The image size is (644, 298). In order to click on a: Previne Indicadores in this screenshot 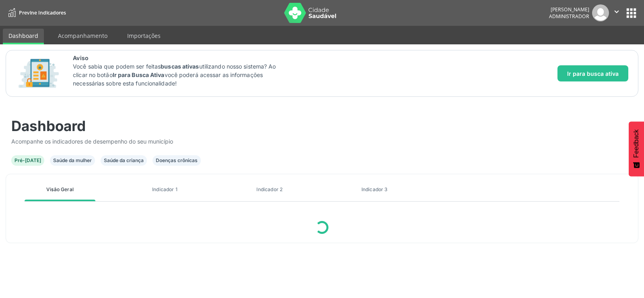, I will do `click(36, 12)`.